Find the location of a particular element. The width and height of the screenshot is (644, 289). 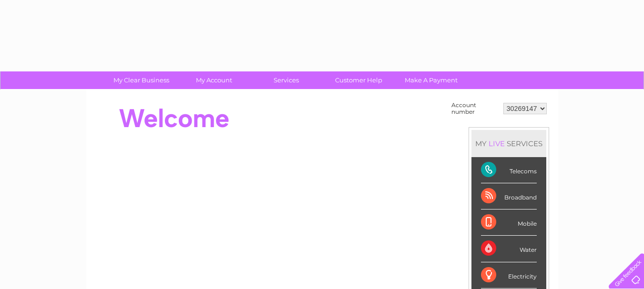

div: Electricity is located at coordinates (509, 275).